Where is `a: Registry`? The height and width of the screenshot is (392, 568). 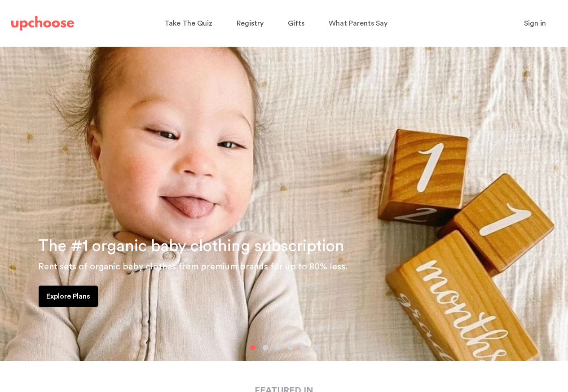 a: Registry is located at coordinates (252, 23).